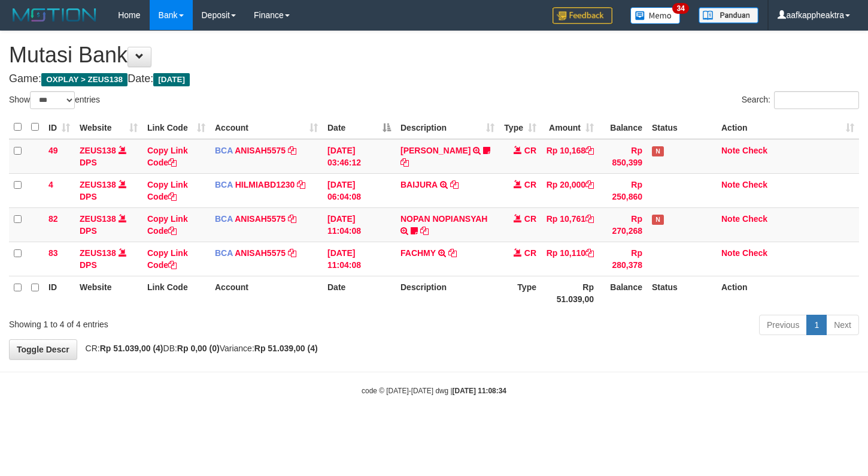  What do you see at coordinates (453, 253) in the screenshot?
I see `a: Copy FACHMY to clipboard` at bounding box center [453, 253].